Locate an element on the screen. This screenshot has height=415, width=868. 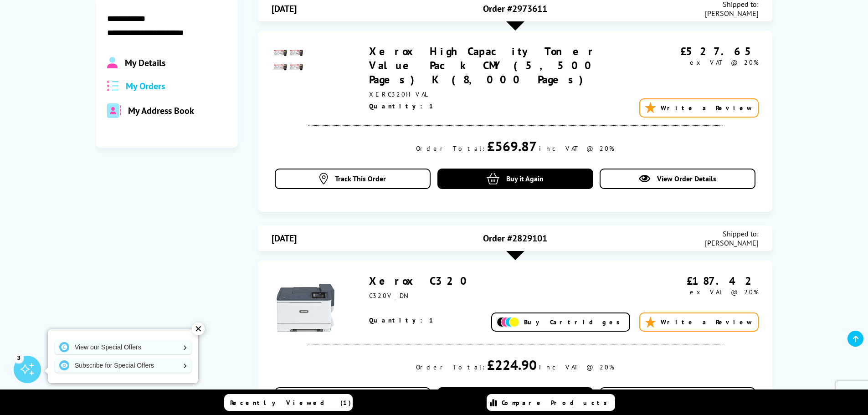
a: Subscribe for Special Offers is located at coordinates (123, 365).